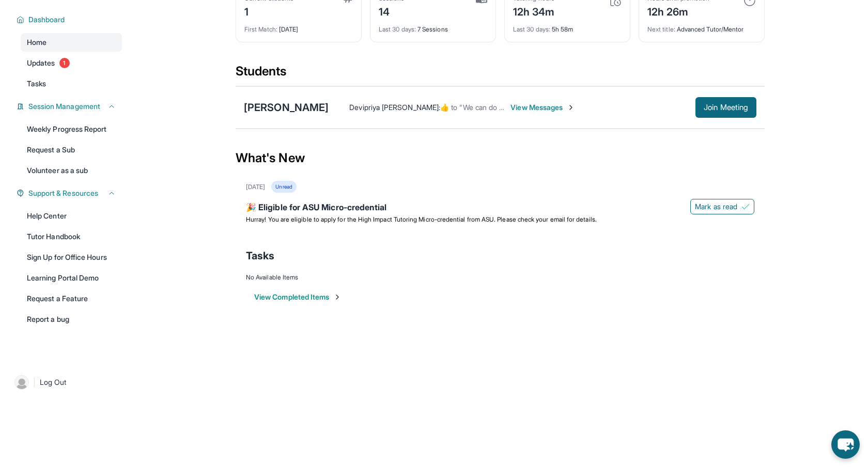 The image size is (868, 467). What do you see at coordinates (71, 236) in the screenshot?
I see `a: Tutor Handbook` at bounding box center [71, 236].